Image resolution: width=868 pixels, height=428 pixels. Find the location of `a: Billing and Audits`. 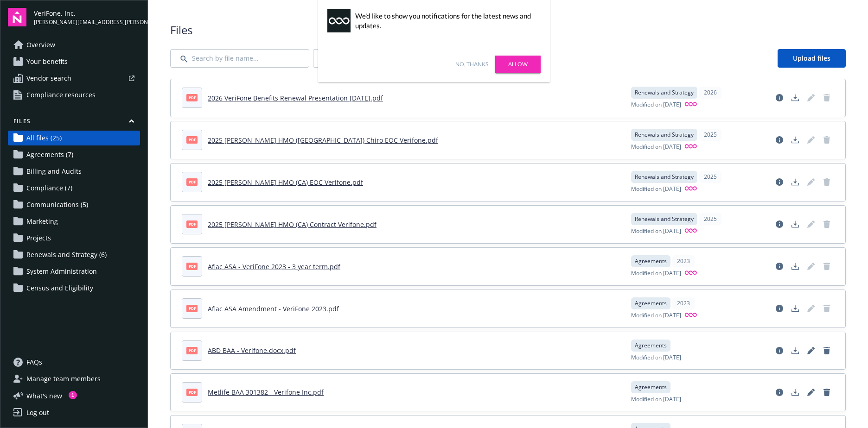

a: Billing and Audits is located at coordinates (74, 172).